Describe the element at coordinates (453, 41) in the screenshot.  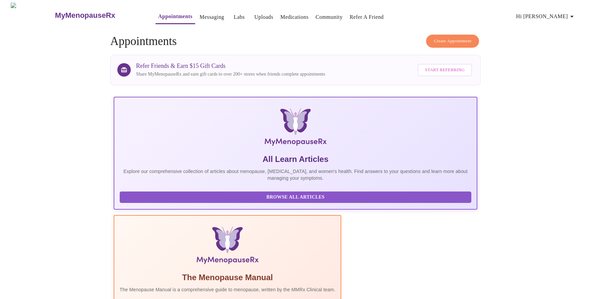
I see `span: Create Appointment` at that location.